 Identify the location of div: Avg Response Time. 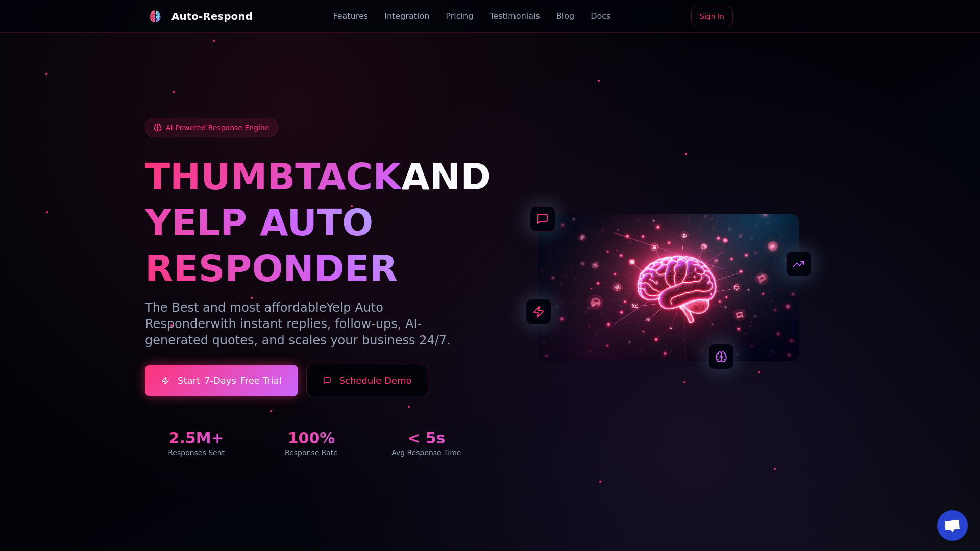
(426, 453).